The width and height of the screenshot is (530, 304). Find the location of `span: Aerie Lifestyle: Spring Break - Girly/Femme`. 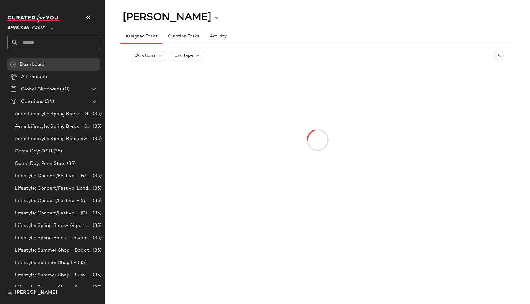

span: Aerie Lifestyle: Spring Break - Girly/Femme is located at coordinates (53, 114).